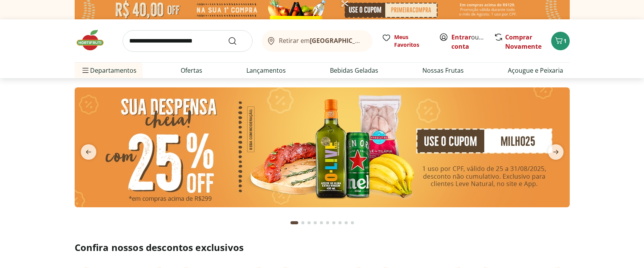  Describe the element at coordinates (321, 223) in the screenshot. I see `button: Go to page 5 from fs-carousel` at that location.